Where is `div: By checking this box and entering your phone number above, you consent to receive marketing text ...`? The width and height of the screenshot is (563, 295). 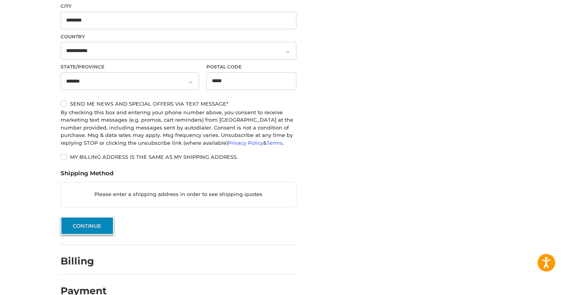 div: By checking this box and entering your phone number above, you consent to receive marketing text ... is located at coordinates (178, 128).